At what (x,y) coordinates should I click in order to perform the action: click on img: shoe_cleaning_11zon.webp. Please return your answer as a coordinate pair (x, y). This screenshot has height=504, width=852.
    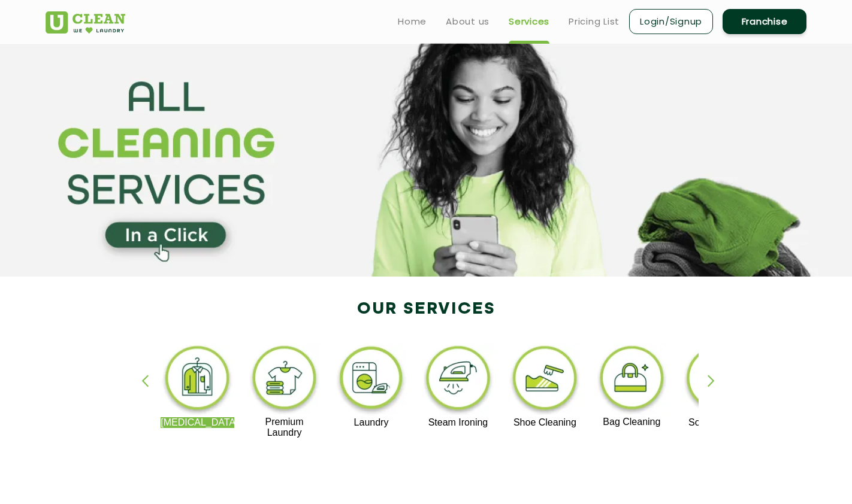
    Looking at the image, I should click on (544, 380).